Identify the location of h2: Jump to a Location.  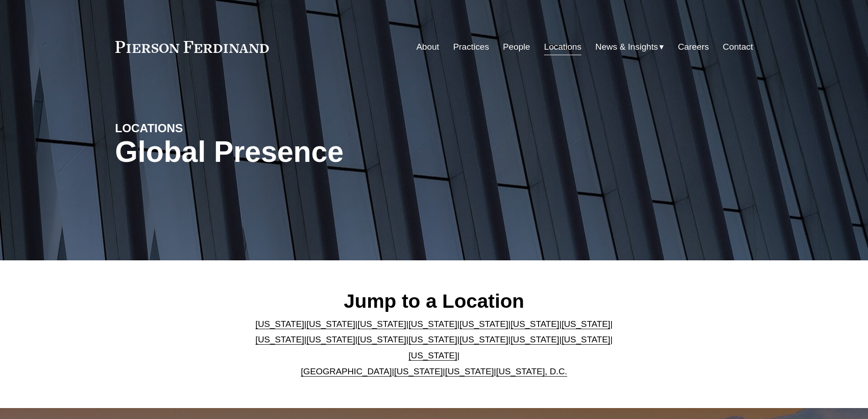
(434, 301).